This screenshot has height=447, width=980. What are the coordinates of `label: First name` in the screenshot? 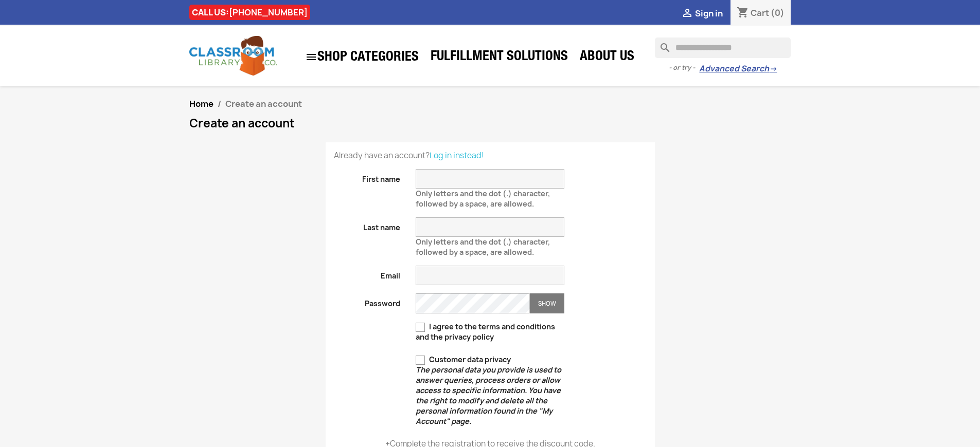 It's located at (367, 176).